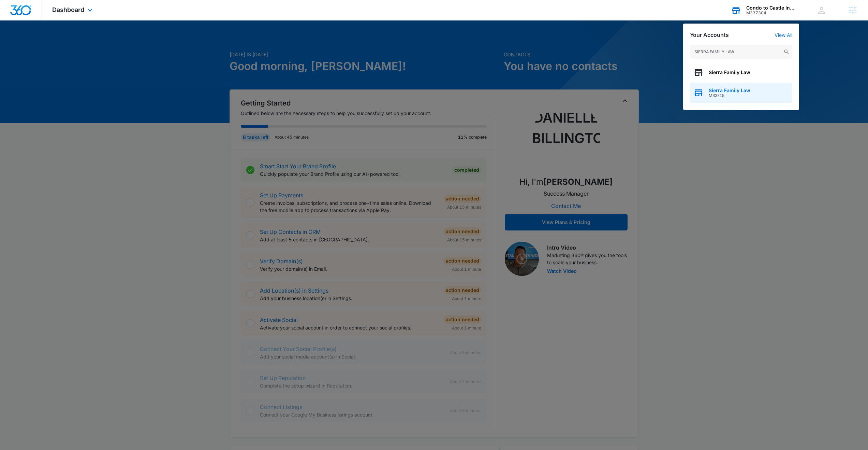 This screenshot has width=868, height=450. Describe the element at coordinates (742, 52) in the screenshot. I see `input: Search Accounts` at that location.